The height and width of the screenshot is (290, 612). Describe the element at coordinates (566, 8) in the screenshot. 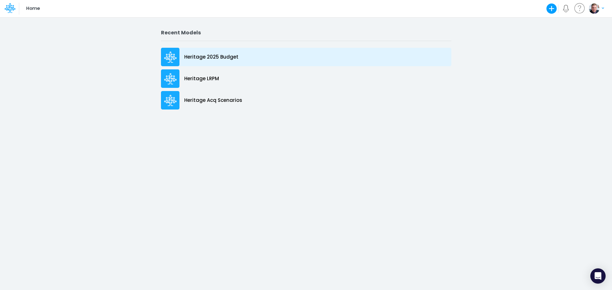

I see `a: Notifications` at that location.